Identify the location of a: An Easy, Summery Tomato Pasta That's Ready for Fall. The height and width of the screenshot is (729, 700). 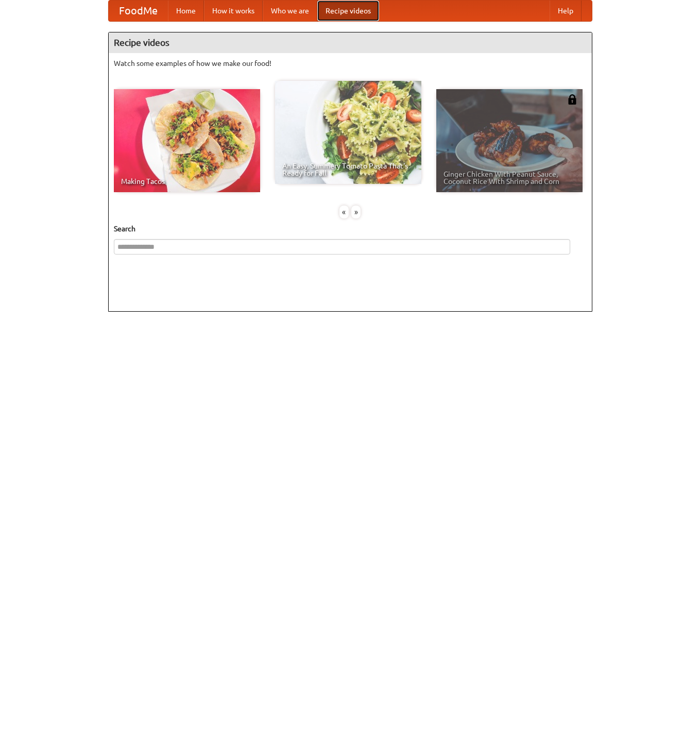
(348, 132).